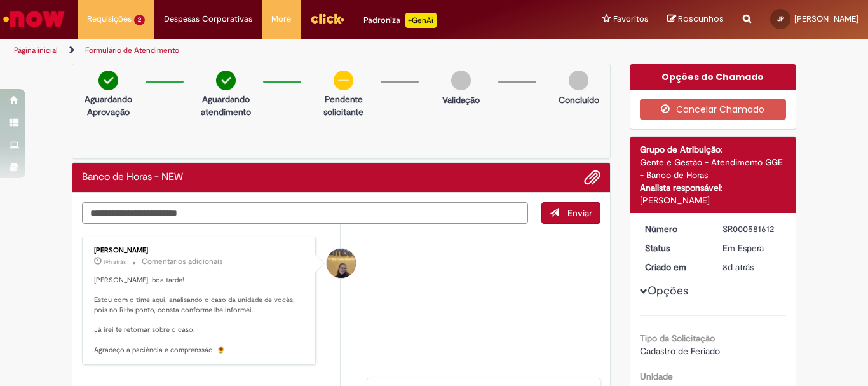 This screenshot has width=868, height=386. What do you see at coordinates (713, 169) in the screenshot?
I see `div: Gente e Gestão - Atendimento GGE - Banco de Horas` at bounding box center [713, 169].